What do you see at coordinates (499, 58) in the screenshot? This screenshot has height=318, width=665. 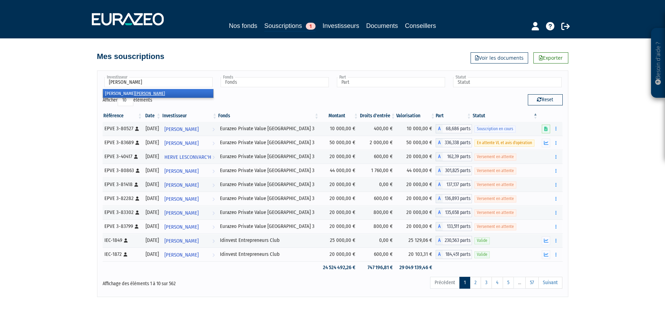 I see `a: Voir les documents` at bounding box center [499, 58].